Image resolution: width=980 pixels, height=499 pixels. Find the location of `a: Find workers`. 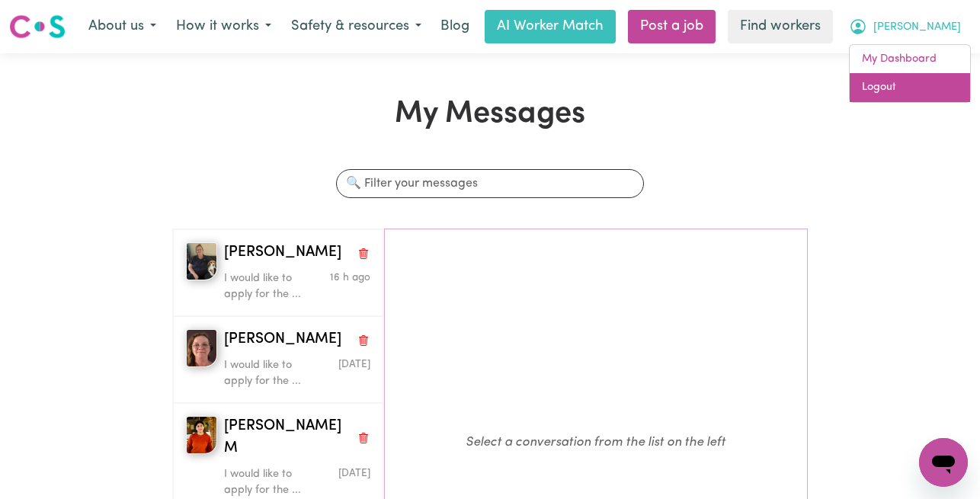

a: Find workers is located at coordinates (780, 27).